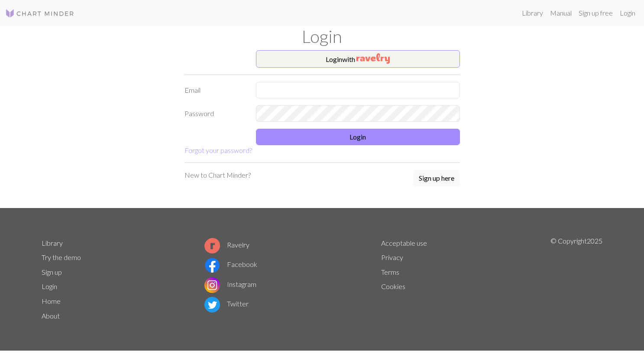 The width and height of the screenshot is (644, 361). Describe the element at coordinates (212, 304) in the screenshot. I see `img: Twitter logo` at that location.